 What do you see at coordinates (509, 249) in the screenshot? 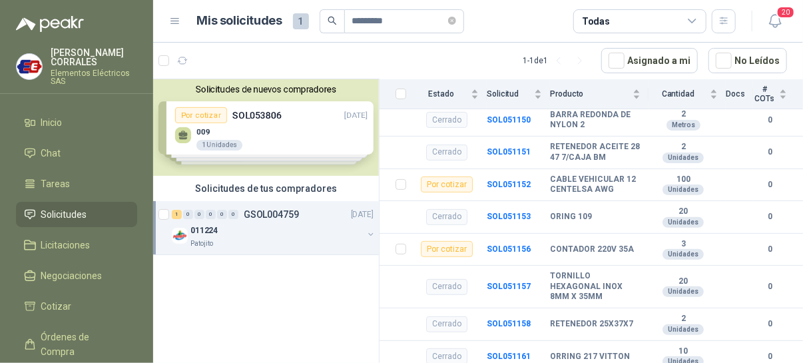
I see `a: SOL051156` at bounding box center [509, 249].